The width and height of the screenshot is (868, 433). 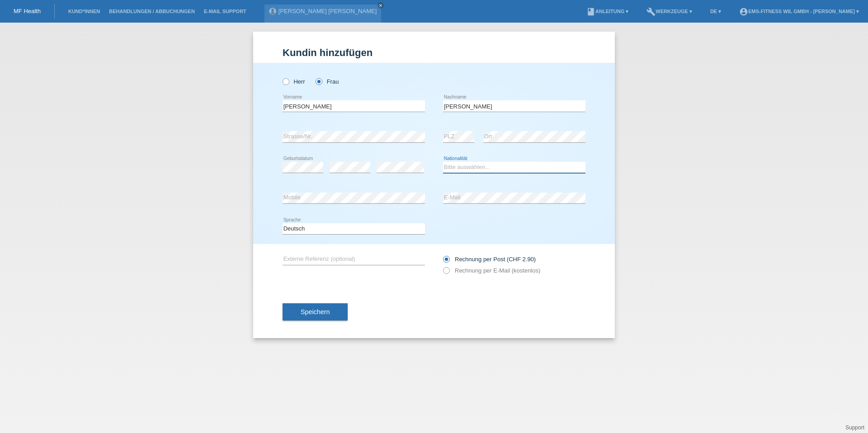 I want to click on a: close, so click(x=380, y=6).